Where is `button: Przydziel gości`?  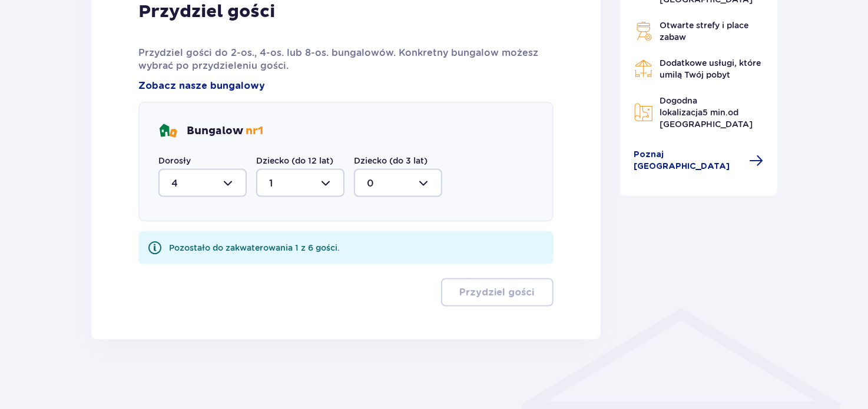 button: Przydziel gości is located at coordinates (497, 293).